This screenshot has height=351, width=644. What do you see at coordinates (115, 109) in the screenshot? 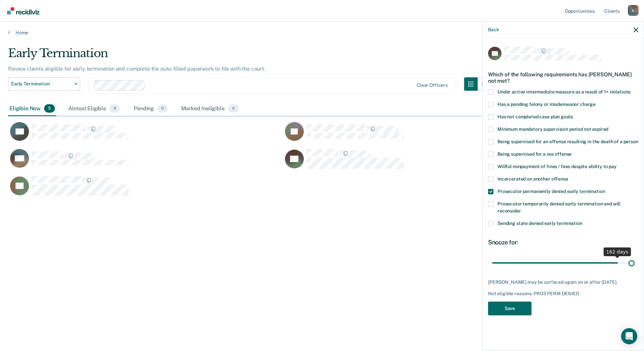
I see `span: 9` at bounding box center [115, 109].